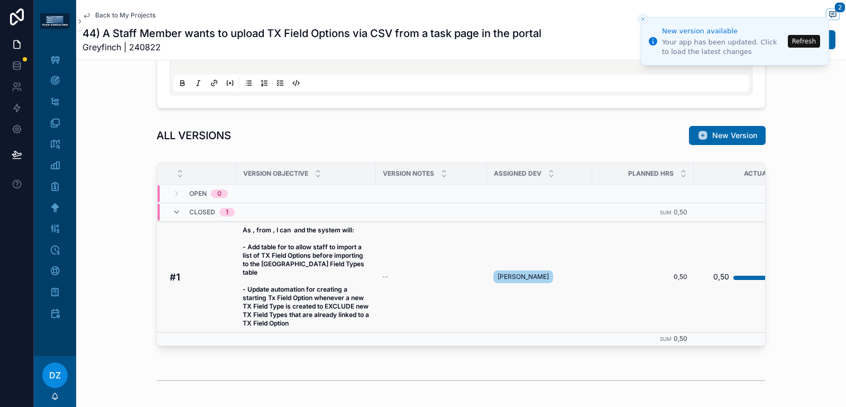 The height and width of the screenshot is (407, 846). Describe the element at coordinates (735, 135) in the screenshot. I see `span: New Version` at that location.